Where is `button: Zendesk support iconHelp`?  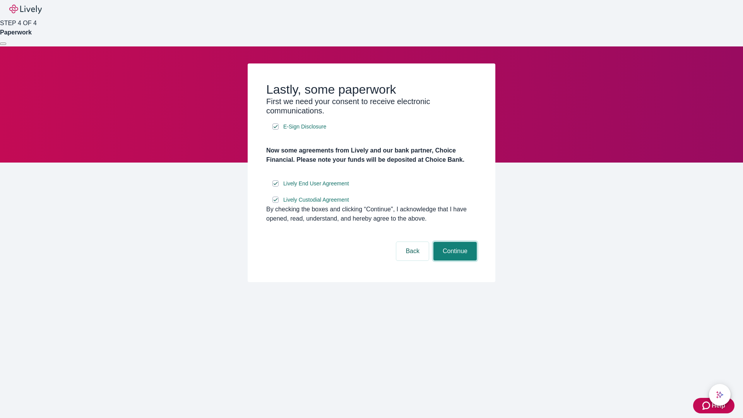
button: Zendesk support iconHelp is located at coordinates (714, 406).